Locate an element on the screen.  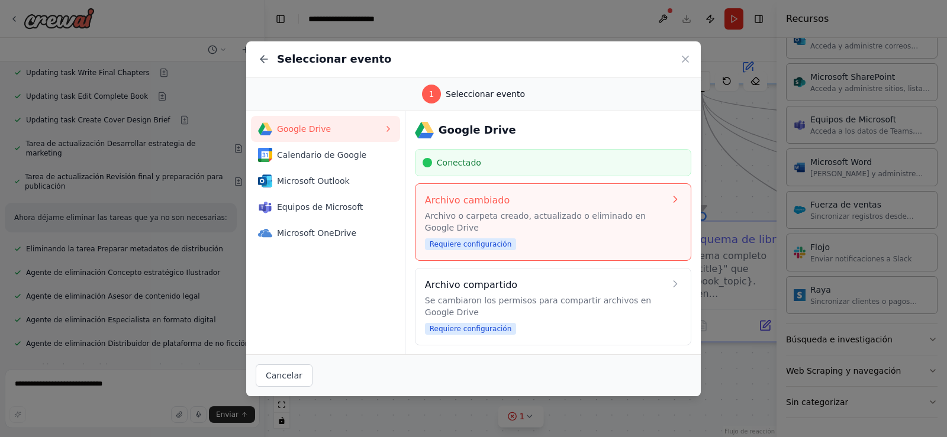
button: Microsoft OutlookMicrosoft Outlook is located at coordinates (326, 181).